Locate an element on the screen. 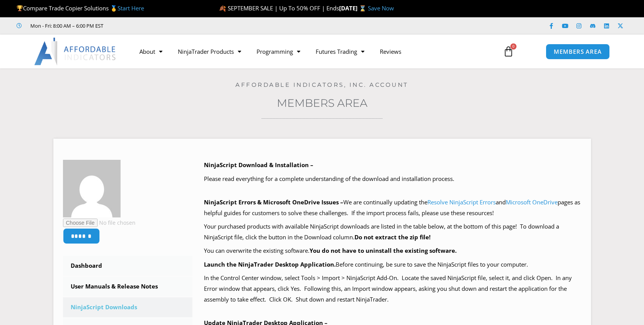  p: Before continuing, be sure to save the NinjaScript files to your computer. is located at coordinates (393, 264).